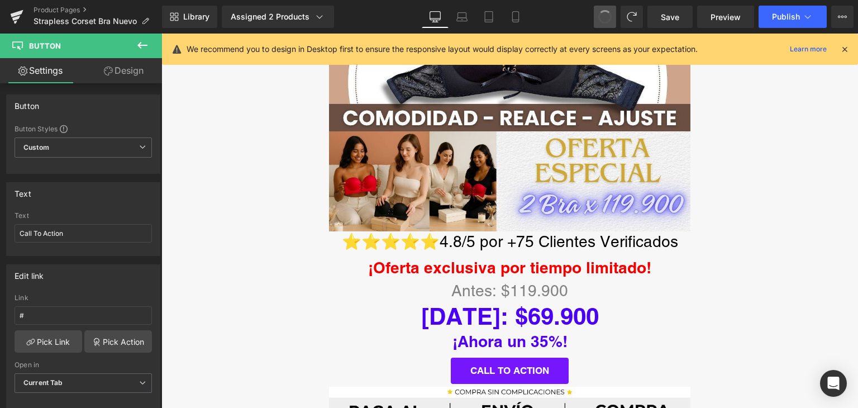  What do you see at coordinates (725, 17) in the screenshot?
I see `span: Preview` at bounding box center [725, 17].